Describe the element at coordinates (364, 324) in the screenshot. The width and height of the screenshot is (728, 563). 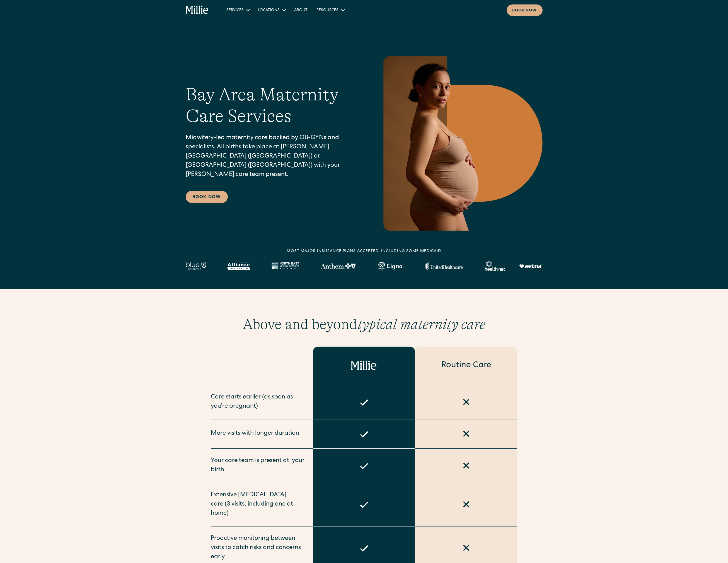
I see `h2: Above and beyond` at that location.